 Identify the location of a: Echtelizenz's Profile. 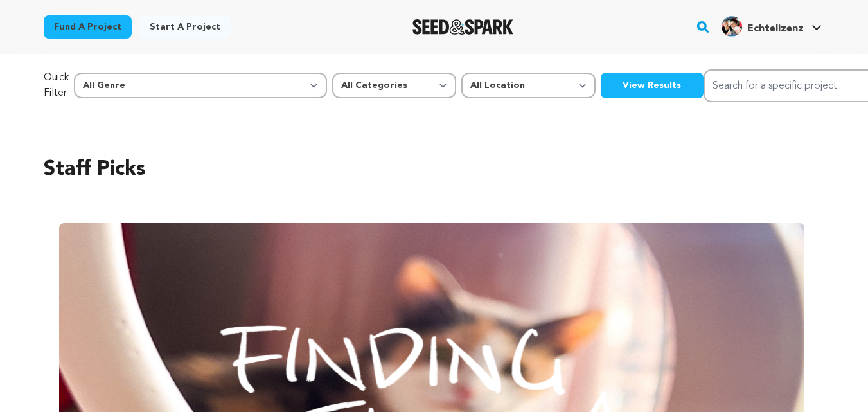
(771, 25).